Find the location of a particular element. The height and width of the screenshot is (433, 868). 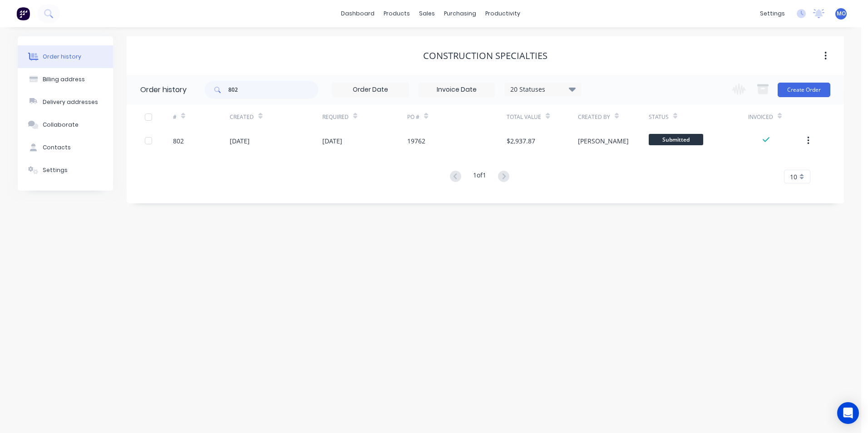

div: Settings is located at coordinates (55, 170).